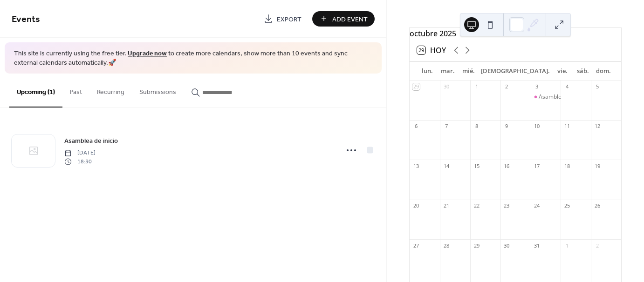  What do you see at coordinates (289, 19) in the screenshot?
I see `span: Export` at bounding box center [289, 19].